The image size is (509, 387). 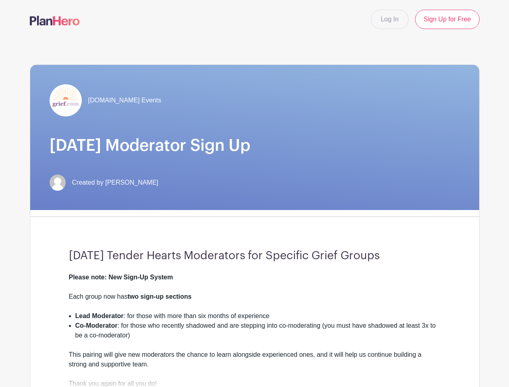 What do you see at coordinates (66, 100) in the screenshot?
I see `img: grief-logo-planhero.png` at bounding box center [66, 100].